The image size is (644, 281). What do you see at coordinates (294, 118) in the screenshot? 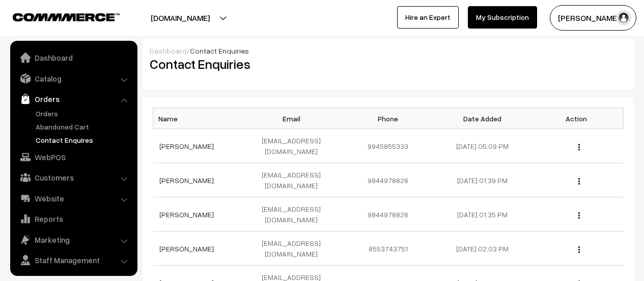
I see `th: Email` at bounding box center [294, 118].